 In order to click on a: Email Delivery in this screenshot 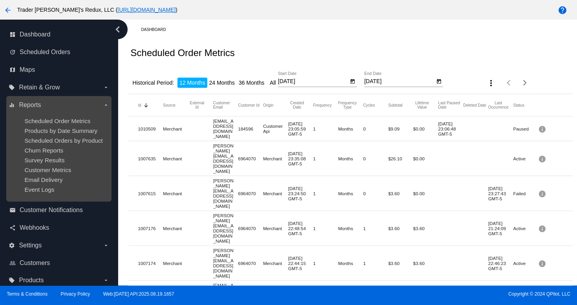, I will do `click(43, 180)`.